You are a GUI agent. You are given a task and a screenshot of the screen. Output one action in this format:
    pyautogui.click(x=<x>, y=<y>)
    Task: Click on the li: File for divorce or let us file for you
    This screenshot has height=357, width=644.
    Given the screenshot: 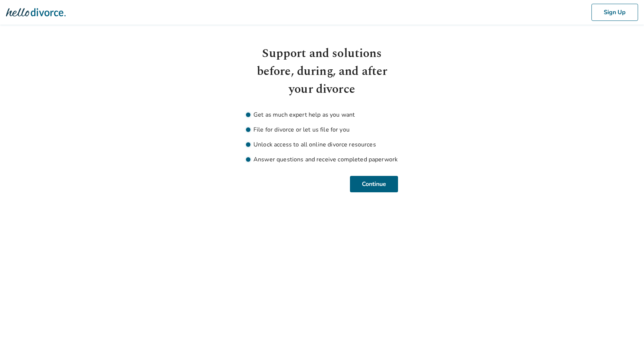 What is the action you would take?
    pyautogui.click(x=322, y=129)
    